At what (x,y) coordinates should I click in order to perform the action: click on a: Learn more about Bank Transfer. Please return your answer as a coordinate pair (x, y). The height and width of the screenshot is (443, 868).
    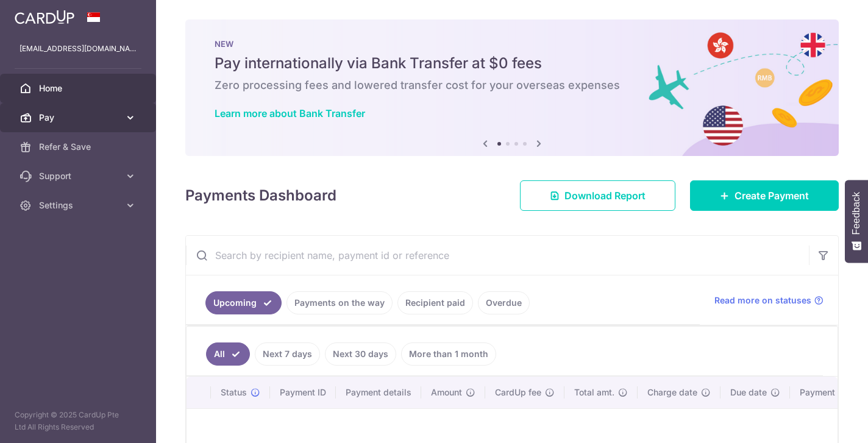
    Looking at the image, I should click on (289, 113).